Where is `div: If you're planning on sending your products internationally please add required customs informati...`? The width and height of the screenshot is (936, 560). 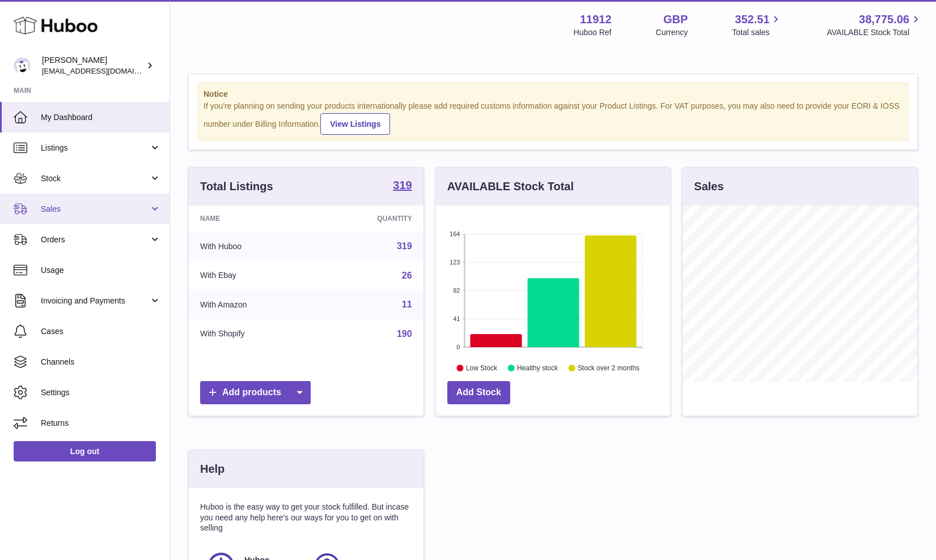
div: If you're planning on sending your products internationally please add required customs informati... is located at coordinates (552, 118).